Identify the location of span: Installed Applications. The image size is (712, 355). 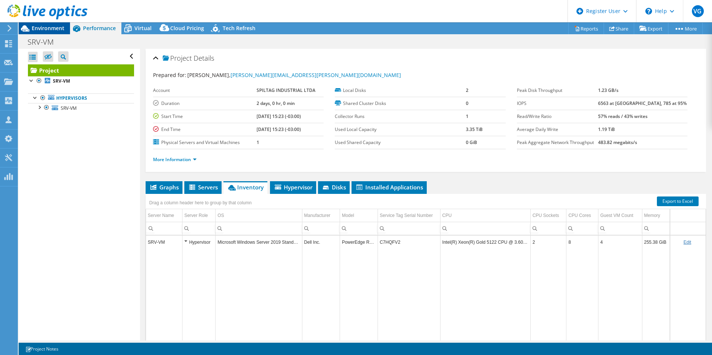
(389, 187).